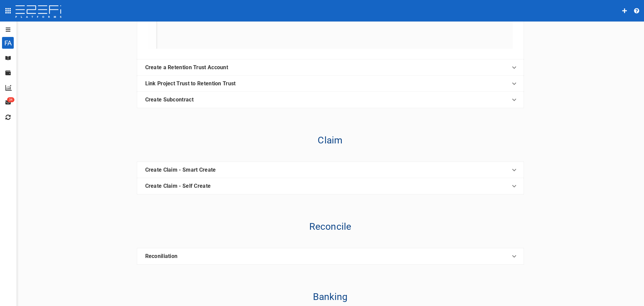 This screenshot has width=644, height=306. What do you see at coordinates (330, 186) in the screenshot?
I see `div: Create Claim - Self Create` at bounding box center [330, 186].